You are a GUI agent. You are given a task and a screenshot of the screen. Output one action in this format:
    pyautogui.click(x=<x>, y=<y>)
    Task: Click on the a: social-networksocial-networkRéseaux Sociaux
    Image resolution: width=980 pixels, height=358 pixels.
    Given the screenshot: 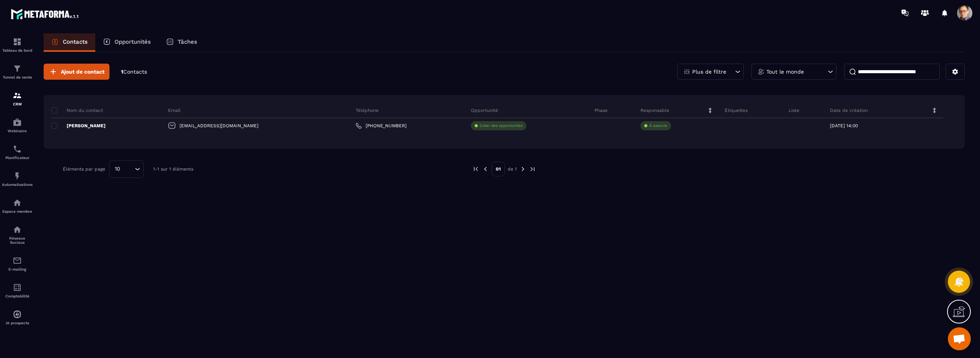 What is the action you would take?
    pyautogui.click(x=17, y=235)
    